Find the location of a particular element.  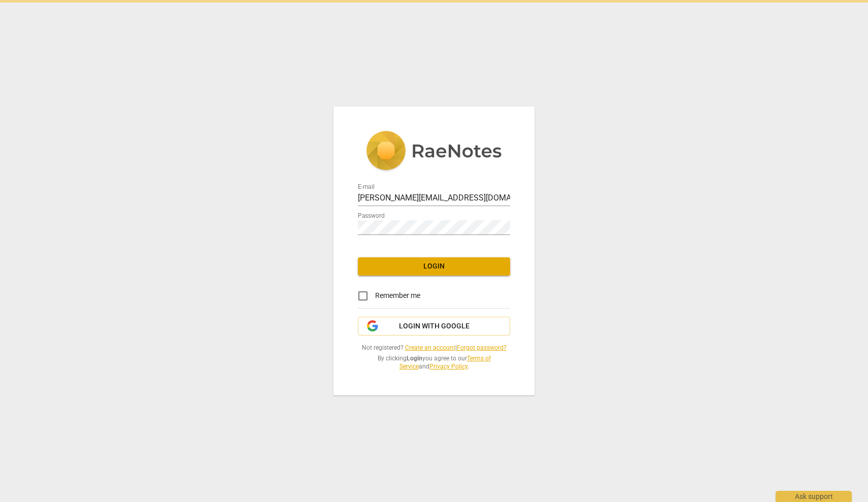

span: By clicking you agree to our and . is located at coordinates (434, 362).